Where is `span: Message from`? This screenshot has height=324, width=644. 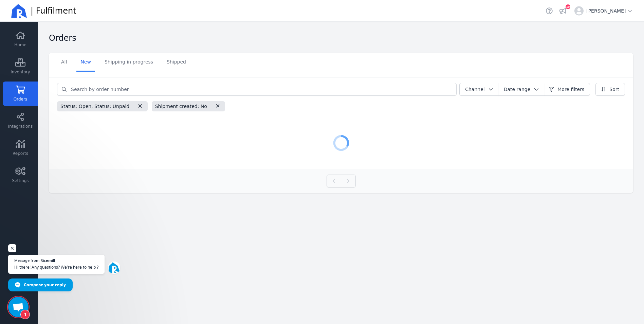 span: Message from is located at coordinates (27, 260).